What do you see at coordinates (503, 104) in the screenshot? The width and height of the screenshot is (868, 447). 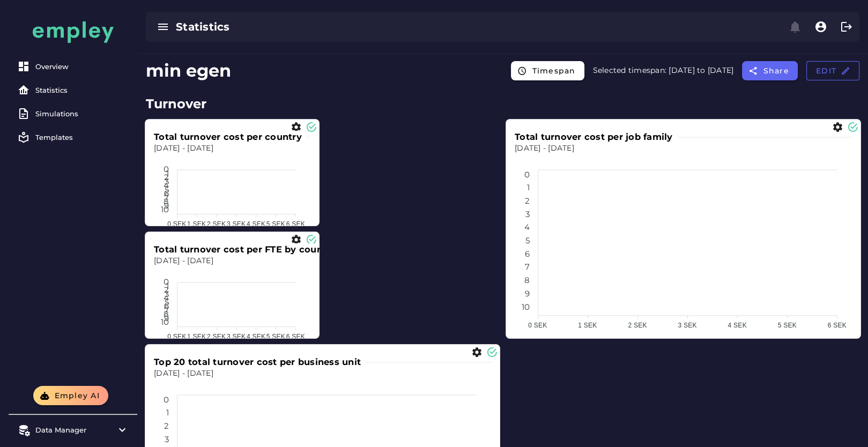 I see `h2: Turnover` at bounding box center [503, 104].